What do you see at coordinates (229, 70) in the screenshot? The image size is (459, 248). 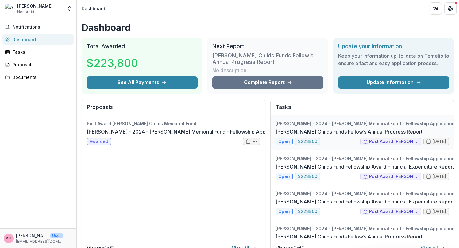 I see `p: No description` at bounding box center [229, 70].